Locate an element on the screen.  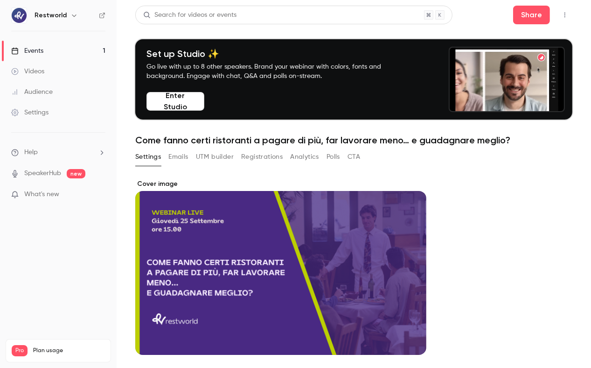
h6: Restworld is located at coordinates (50, 15).